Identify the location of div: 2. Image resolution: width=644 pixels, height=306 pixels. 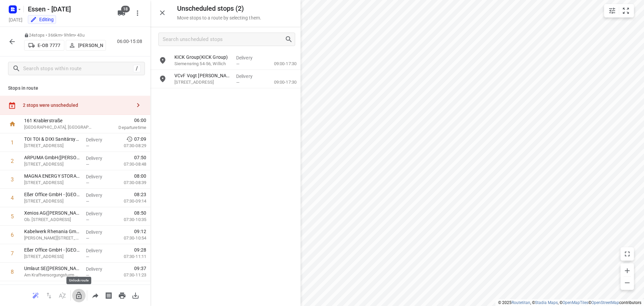
(12, 161).